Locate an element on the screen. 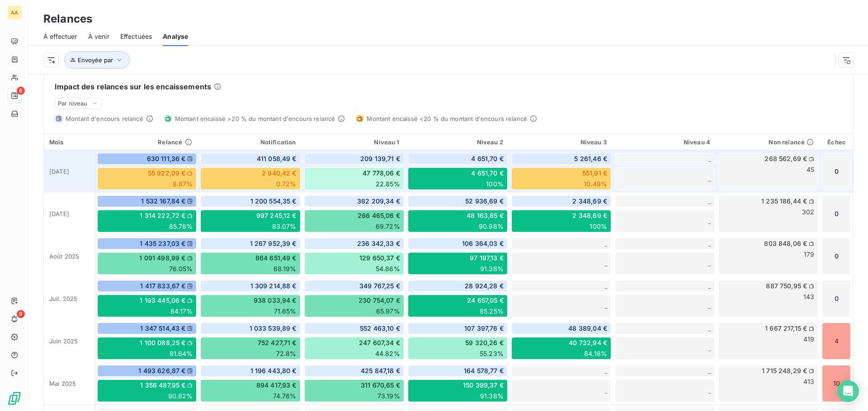  span: 894 417,93 € is located at coordinates (276, 386).